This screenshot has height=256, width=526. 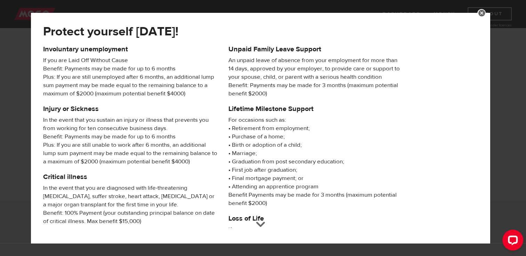 I want to click on p: • Retirement from employment; • Purchase of a home; • Birth or adoption of a child; • Marriage; •..., so click(x=316, y=162).